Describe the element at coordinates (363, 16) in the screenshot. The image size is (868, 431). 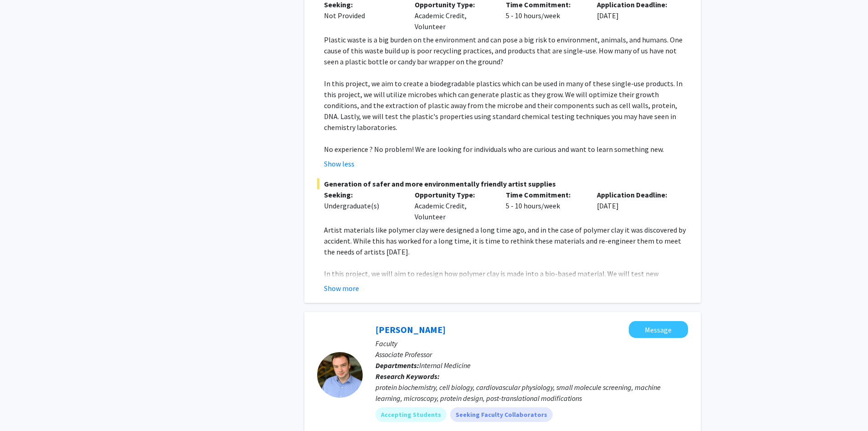
I see `div: Not Provided` at that location.